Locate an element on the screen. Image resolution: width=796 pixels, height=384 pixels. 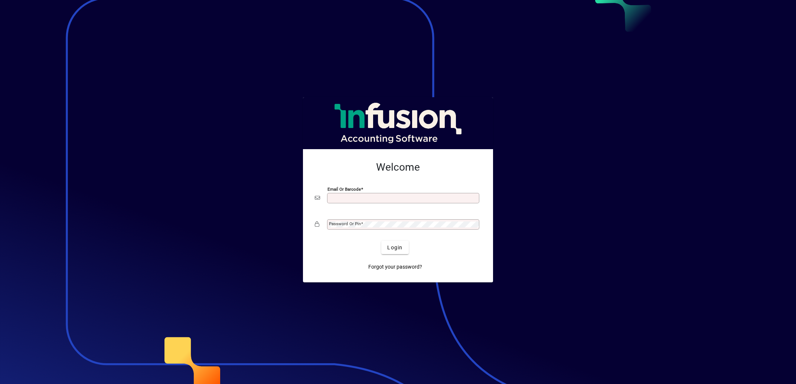
h2: Welcome is located at coordinates (398, 167).